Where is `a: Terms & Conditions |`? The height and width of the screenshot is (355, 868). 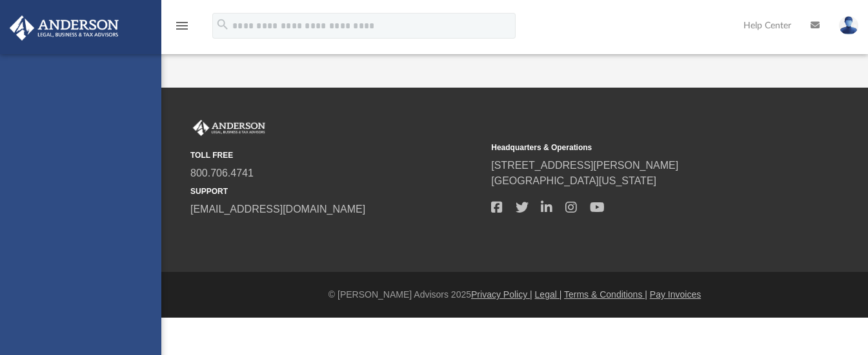
a: Terms & Conditions | is located at coordinates (606, 295).